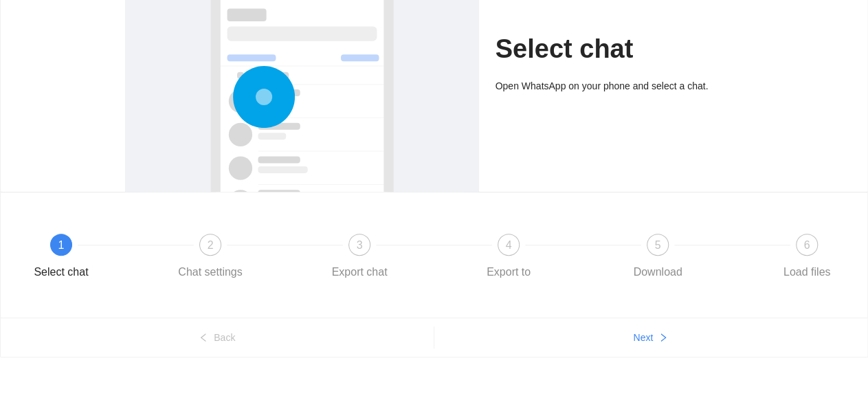 The image size is (868, 409). What do you see at coordinates (543, 258) in the screenshot?
I see `div: 4Export to` at bounding box center [543, 258].